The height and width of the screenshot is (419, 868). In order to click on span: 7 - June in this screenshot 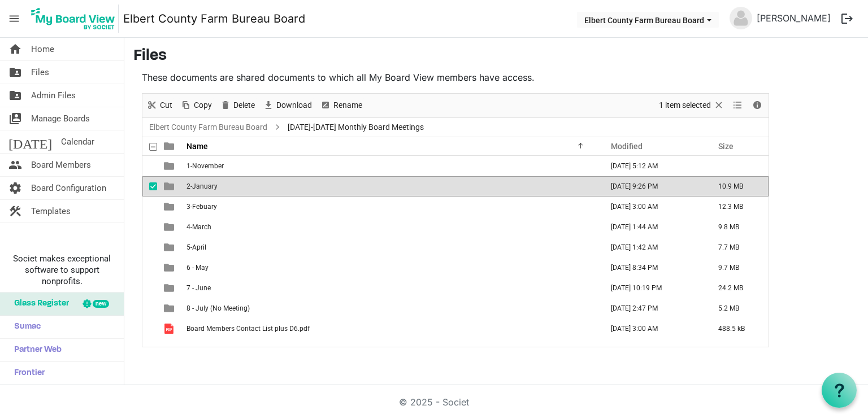, I will do `click(198, 288)`.